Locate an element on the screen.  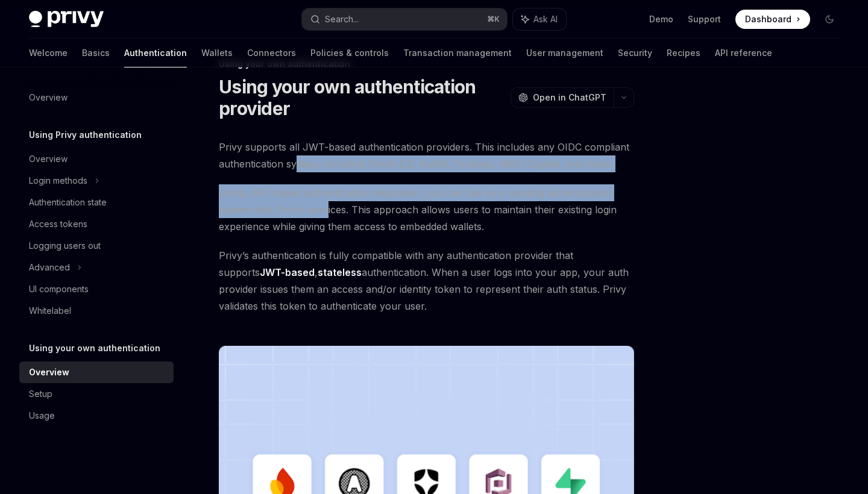
button: Search...⌘K is located at coordinates (404, 20).